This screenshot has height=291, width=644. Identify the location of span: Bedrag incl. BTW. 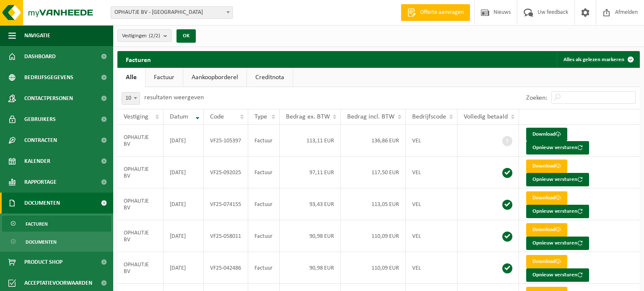
(370, 117).